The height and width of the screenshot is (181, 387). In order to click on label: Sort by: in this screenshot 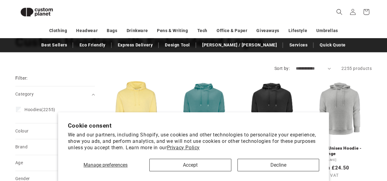, I will do `click(282, 69)`.